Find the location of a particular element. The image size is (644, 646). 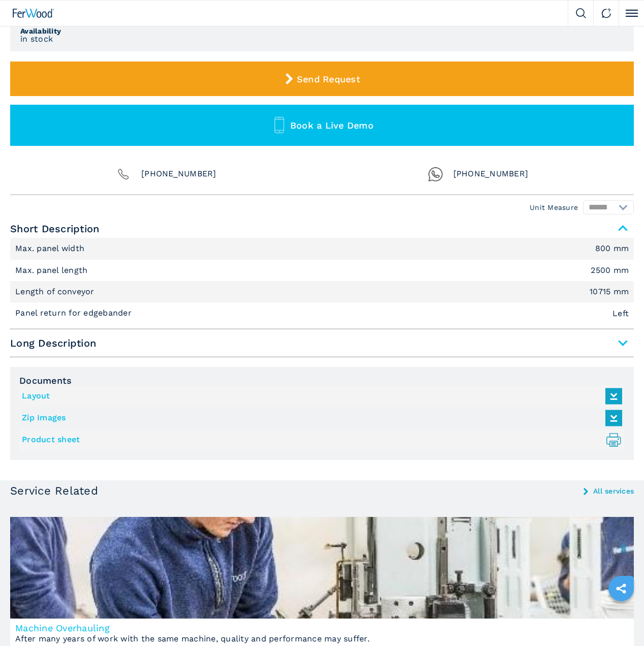

img: Search is located at coordinates (581, 13).